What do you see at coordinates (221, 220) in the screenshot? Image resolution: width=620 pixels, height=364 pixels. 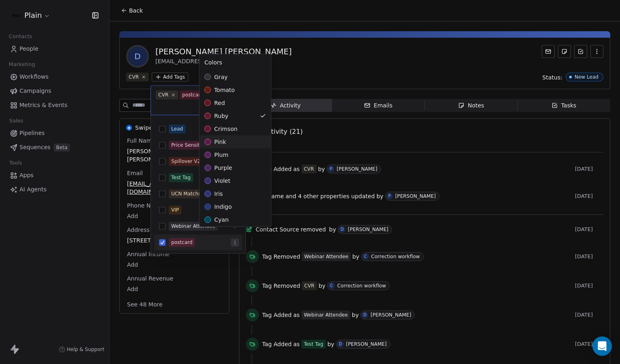 I see `span: cyan` at bounding box center [221, 220].